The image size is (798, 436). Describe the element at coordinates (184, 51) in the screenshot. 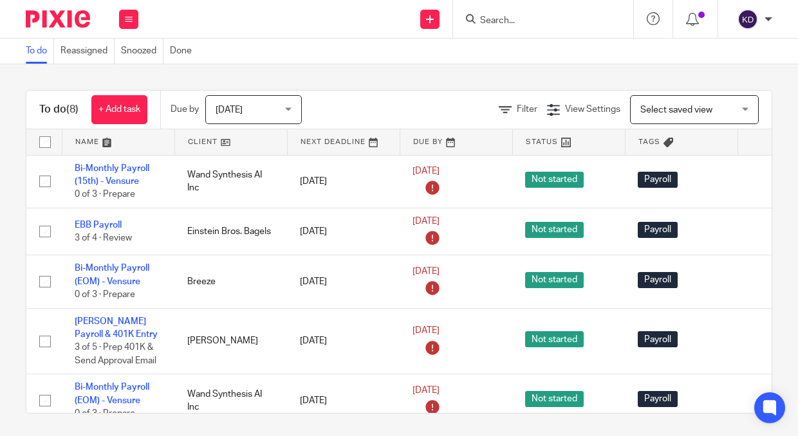

I see `a: Done` at that location.